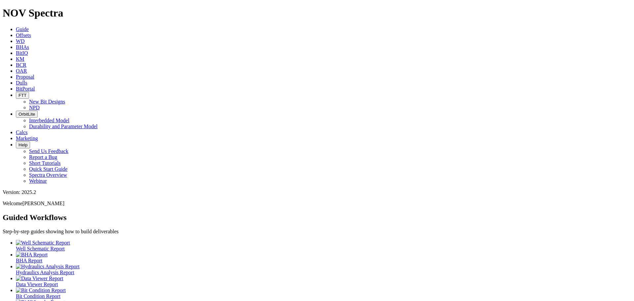  Describe the element at coordinates (29, 260) in the screenshot. I see `span: BHA Report` at that location.